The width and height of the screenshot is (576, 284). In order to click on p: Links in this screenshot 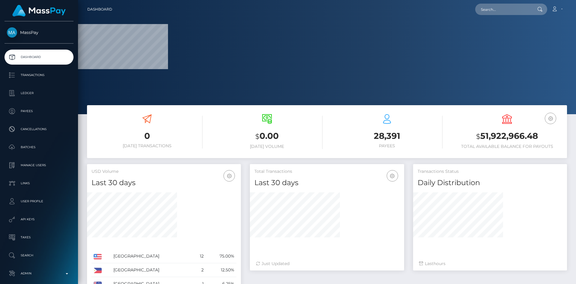, I will do `click(39, 183)`.